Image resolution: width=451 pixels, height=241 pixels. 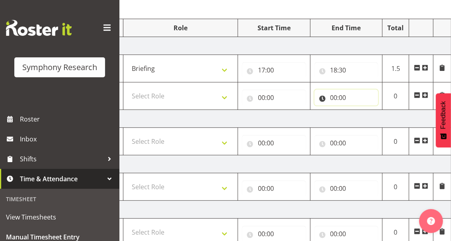 What do you see at coordinates (443, 115) in the screenshot?
I see `span: Feedback` at bounding box center [443, 115].